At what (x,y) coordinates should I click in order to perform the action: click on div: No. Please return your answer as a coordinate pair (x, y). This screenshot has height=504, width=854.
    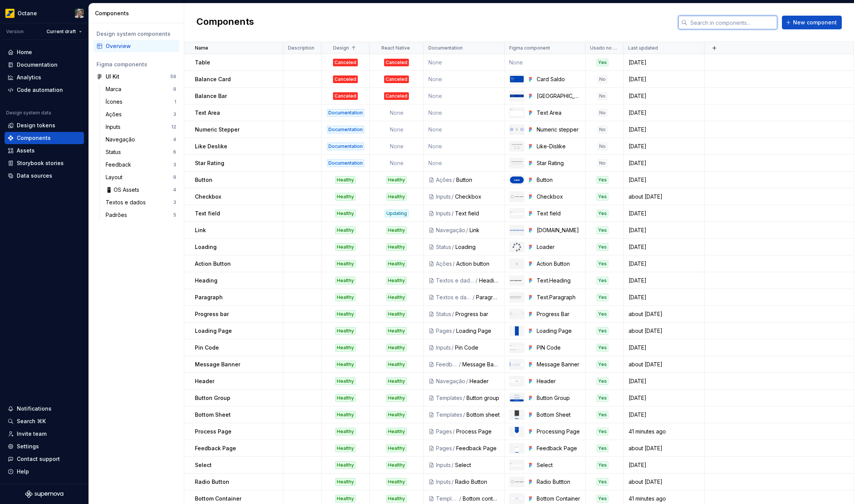
    Looking at the image, I should click on (603, 129).